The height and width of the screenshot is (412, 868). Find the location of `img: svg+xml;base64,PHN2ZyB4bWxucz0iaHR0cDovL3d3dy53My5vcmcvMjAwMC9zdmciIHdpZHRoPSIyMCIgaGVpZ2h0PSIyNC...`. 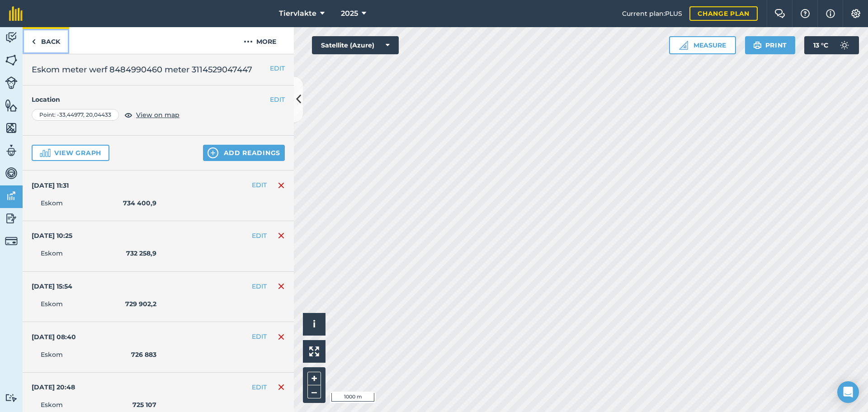

img: svg+xml;base64,PHN2ZyB4bWxucz0iaHR0cDovL3d3dy53My5vcmcvMjAwMC9zdmciIHdpZHRoPSIyMCIgaGVpZ2h0PSIyNC... is located at coordinates (248, 42).